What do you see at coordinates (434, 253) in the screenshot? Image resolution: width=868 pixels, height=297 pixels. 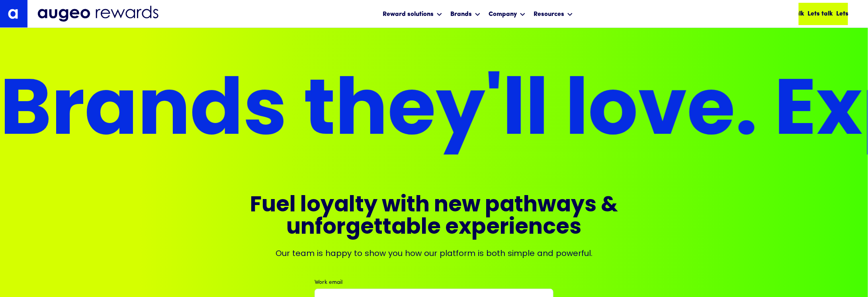 I see `div: Our team is happy to show you how our platform is both simple and powerful.` at bounding box center [434, 253].